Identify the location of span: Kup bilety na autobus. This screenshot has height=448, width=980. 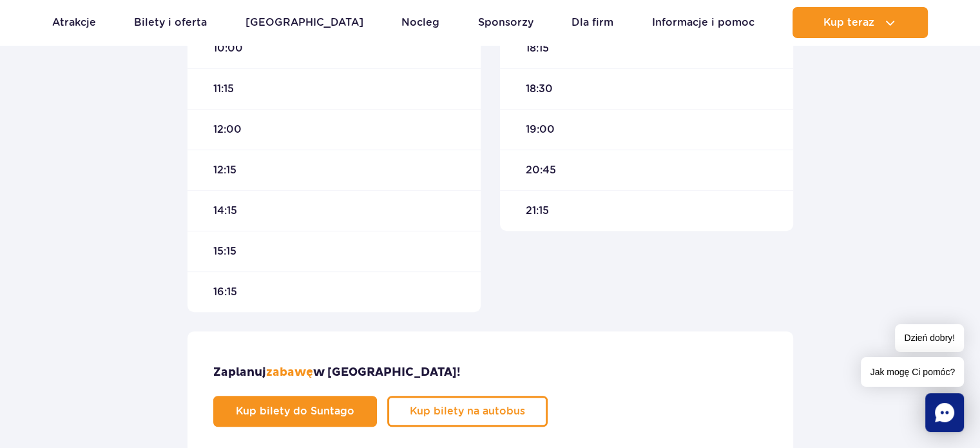
(467, 412).